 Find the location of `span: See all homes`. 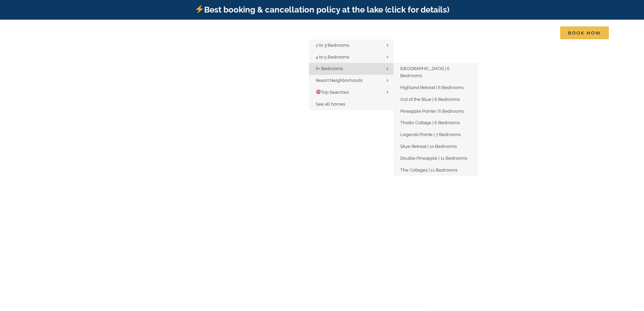

span: See all homes is located at coordinates (330, 104).